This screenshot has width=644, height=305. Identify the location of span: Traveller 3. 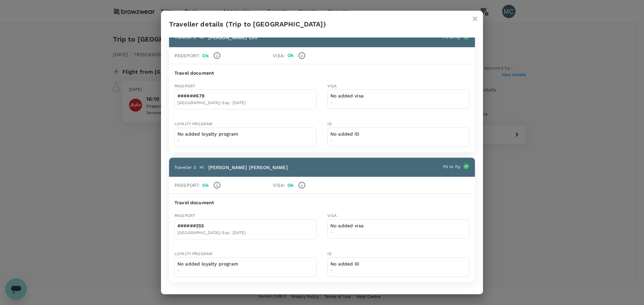
(185, 167).